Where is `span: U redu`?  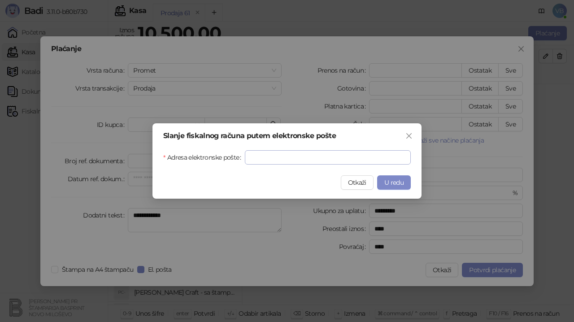
span: U redu is located at coordinates (393, 182).